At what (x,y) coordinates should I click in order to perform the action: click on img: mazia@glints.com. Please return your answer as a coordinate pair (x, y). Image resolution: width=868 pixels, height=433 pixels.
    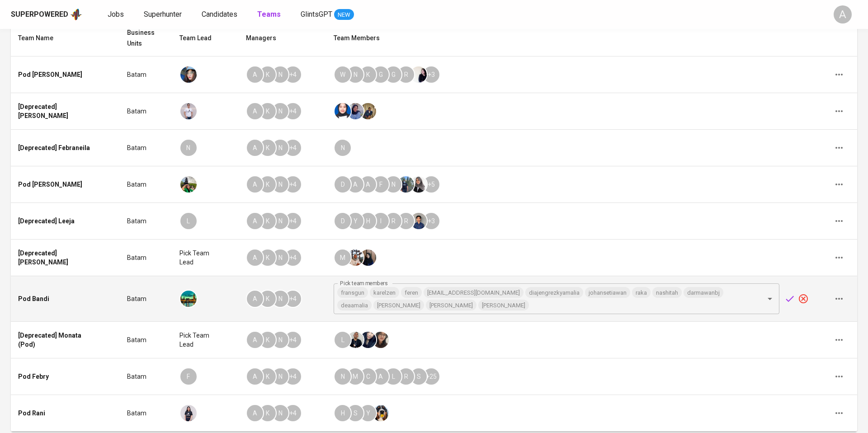
    Looking at the image, I should click on (368, 340).